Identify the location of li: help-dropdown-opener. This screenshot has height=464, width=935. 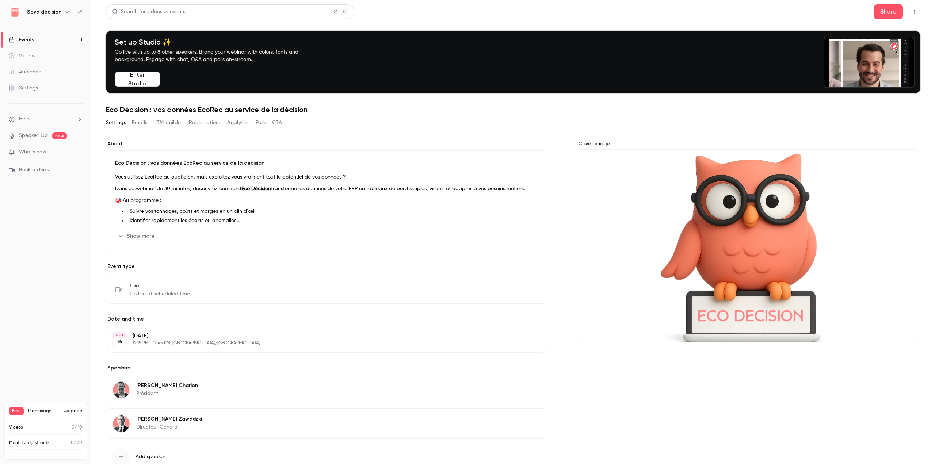
(46, 119).